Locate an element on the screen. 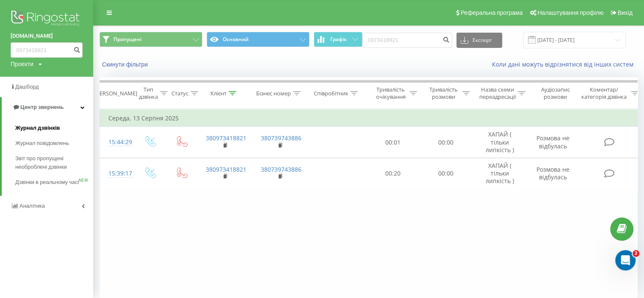 This screenshot has height=298, width=644. span: Дзвінки в реальному часі is located at coordinates (47, 182).